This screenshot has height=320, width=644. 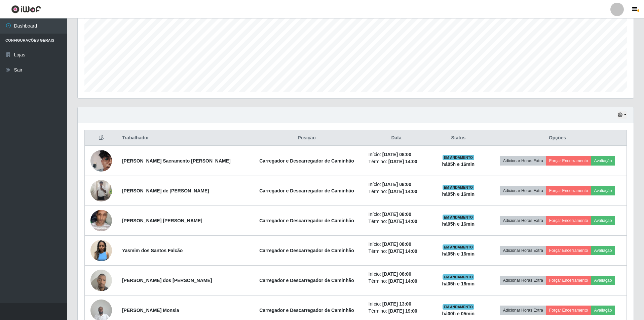 I want to click on strong: há 00 h e 05 min, so click(x=458, y=313).